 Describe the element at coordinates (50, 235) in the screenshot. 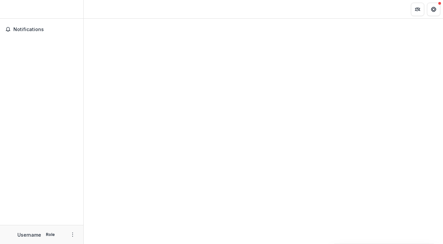

I see `p: Role` at that location.